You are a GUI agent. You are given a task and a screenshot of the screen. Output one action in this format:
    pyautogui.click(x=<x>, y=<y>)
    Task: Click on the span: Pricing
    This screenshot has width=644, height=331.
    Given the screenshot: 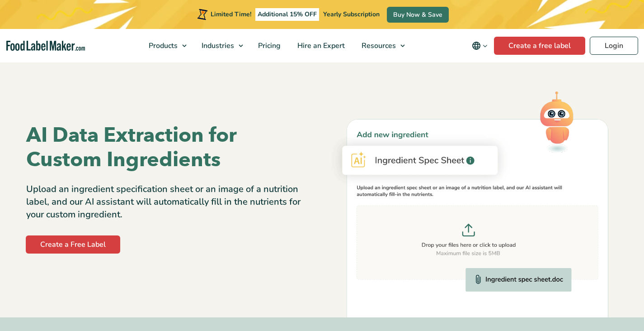 What is the action you would take?
    pyautogui.click(x=269, y=45)
    